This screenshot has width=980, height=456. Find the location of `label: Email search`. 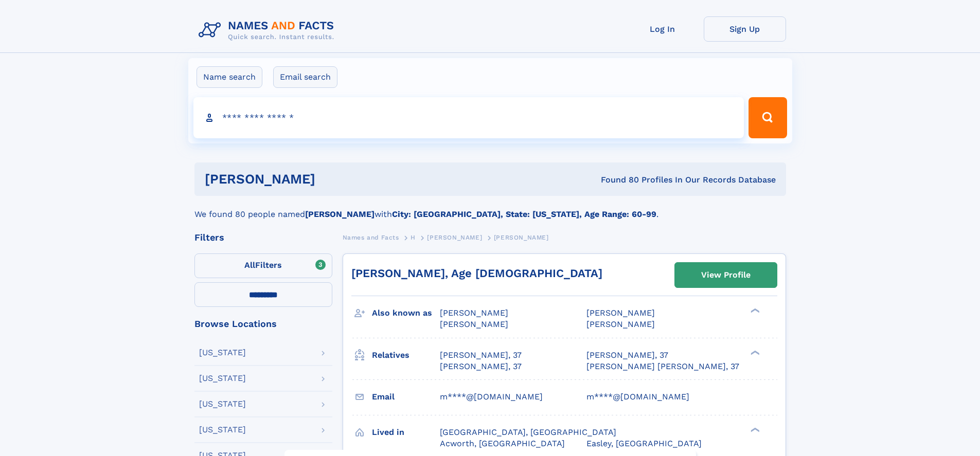

label: Email search is located at coordinates (305, 77).